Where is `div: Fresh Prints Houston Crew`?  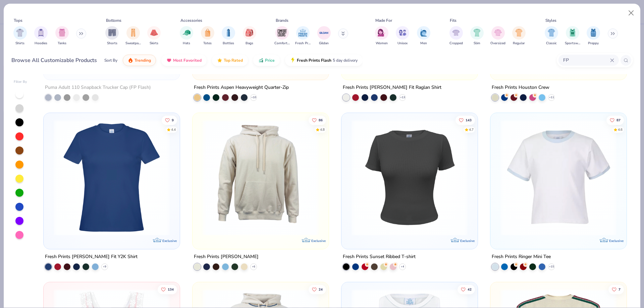
div: Fresh Prints Houston Crew is located at coordinates (521, 87).